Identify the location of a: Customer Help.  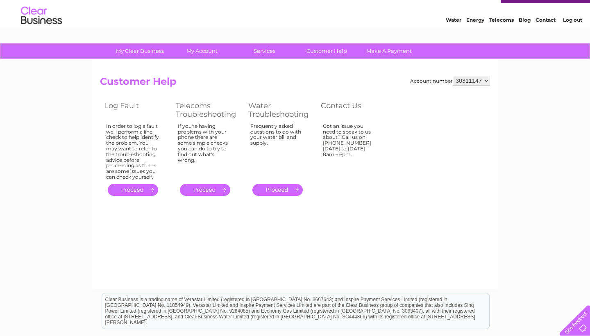
(327, 51).